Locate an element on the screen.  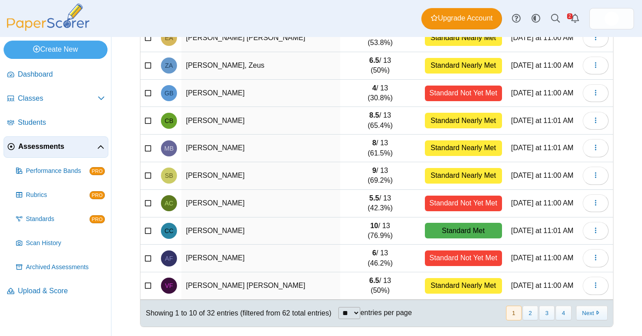
button: 1 is located at coordinates (513, 313).